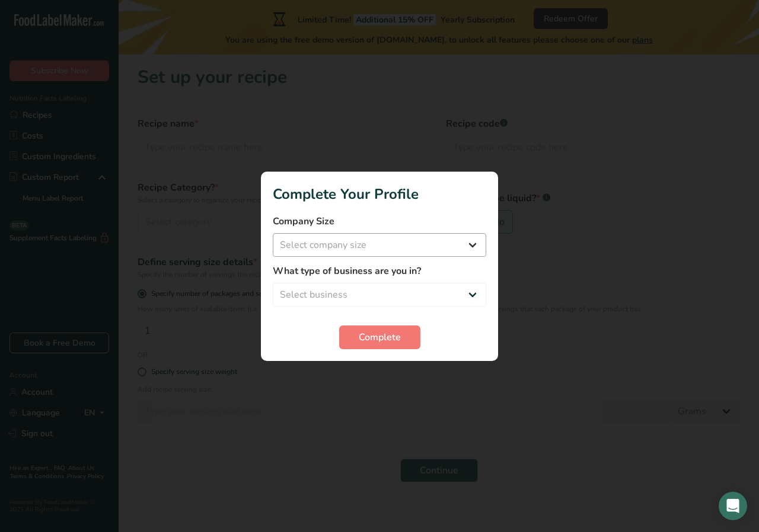  I want to click on div: Open Intercom Messenger, so click(733, 506).